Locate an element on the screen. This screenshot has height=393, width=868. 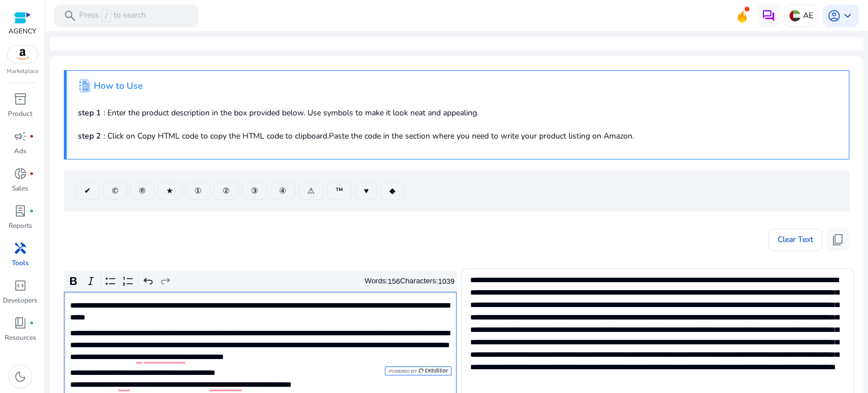
b: step 1 is located at coordinates (89, 112).